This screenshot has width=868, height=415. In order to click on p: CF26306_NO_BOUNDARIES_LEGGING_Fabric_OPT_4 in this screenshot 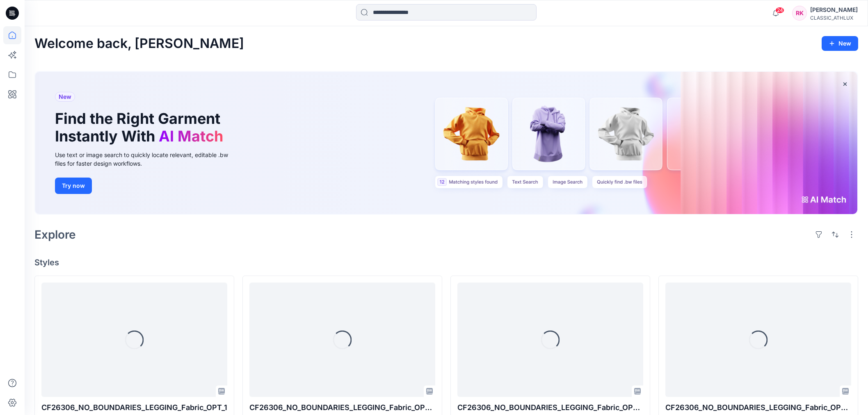, I will do `click(551, 407)`.